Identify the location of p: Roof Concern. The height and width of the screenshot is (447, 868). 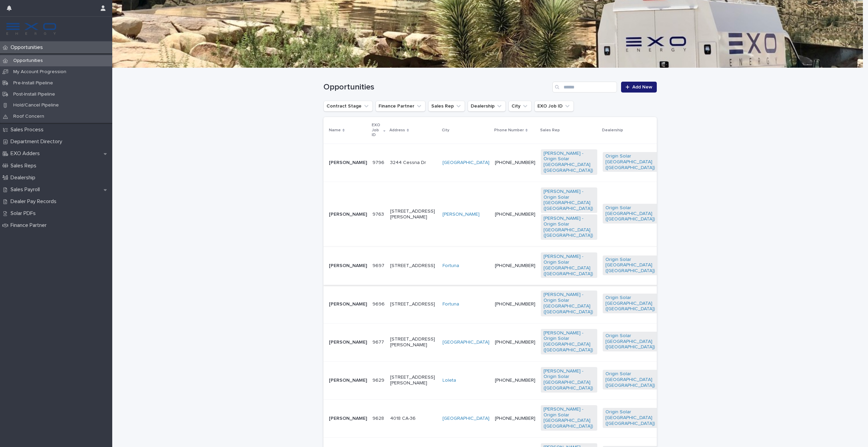
(28, 116).